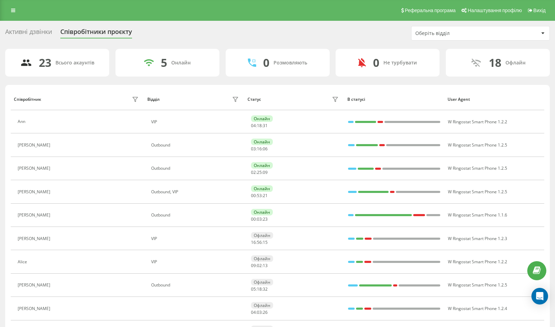 This screenshot has height=327, width=555. What do you see at coordinates (265, 312) in the screenshot?
I see `span: 26` at bounding box center [265, 312].